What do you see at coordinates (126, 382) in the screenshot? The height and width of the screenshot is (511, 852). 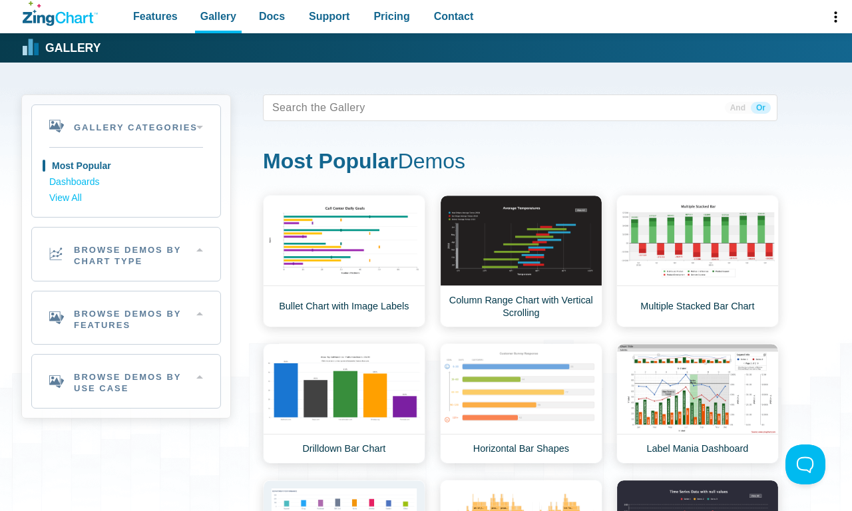 I see `h2: Browse Demos By Use Case` at bounding box center [126, 382].